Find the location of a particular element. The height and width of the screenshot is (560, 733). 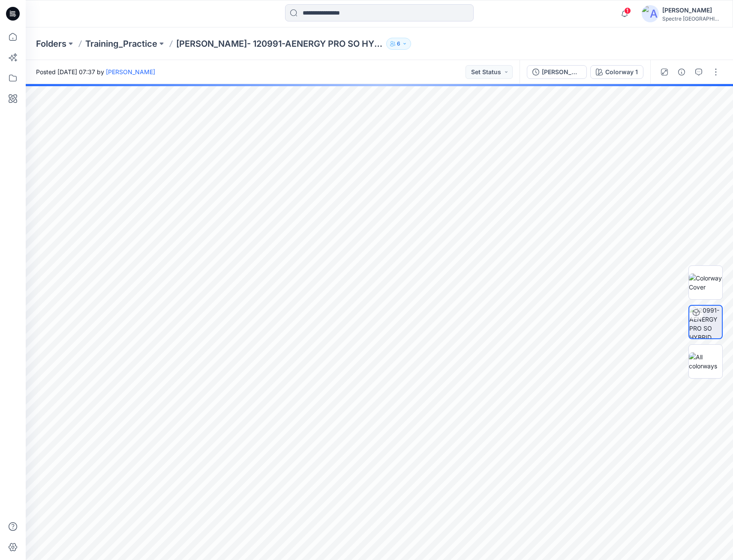

p: Training_Practice is located at coordinates (121, 44).